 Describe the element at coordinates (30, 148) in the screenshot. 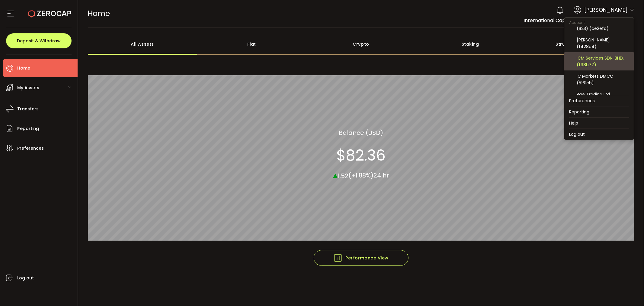

I see `span: Preferences` at that location.